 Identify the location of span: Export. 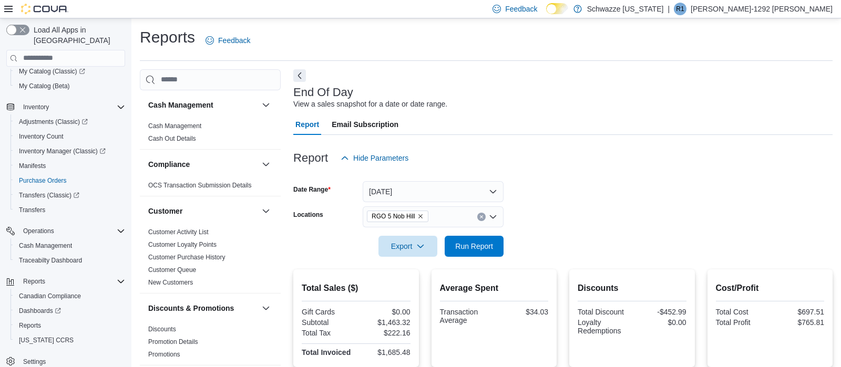
(408, 246).